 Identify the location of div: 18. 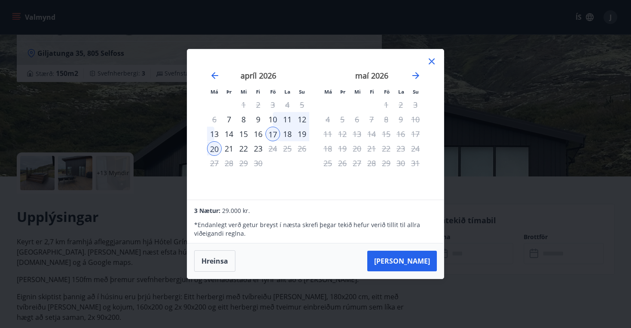
(287, 134).